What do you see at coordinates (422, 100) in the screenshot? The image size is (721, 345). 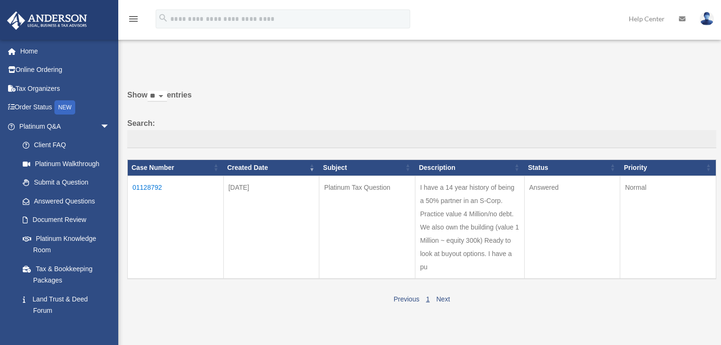 I see `label: Show entries` at bounding box center [422, 100].